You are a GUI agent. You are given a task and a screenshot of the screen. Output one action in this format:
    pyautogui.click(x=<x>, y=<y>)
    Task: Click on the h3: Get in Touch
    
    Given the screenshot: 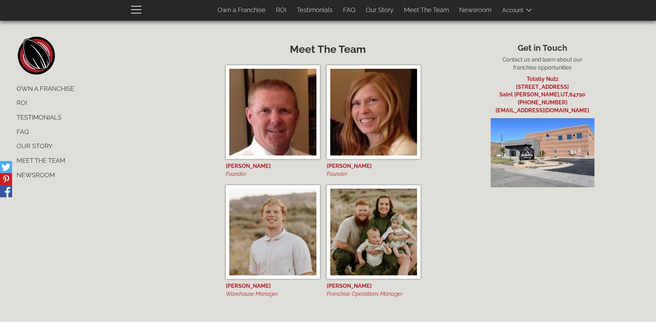 What is the action you would take?
    pyautogui.click(x=542, y=48)
    